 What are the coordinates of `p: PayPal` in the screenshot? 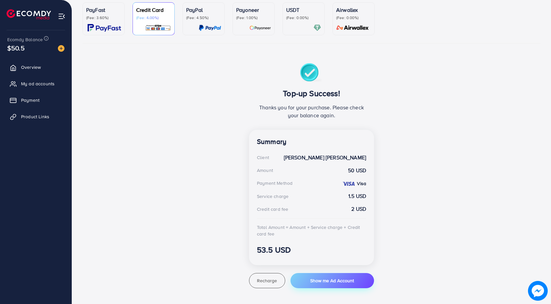 It's located at (204, 10).